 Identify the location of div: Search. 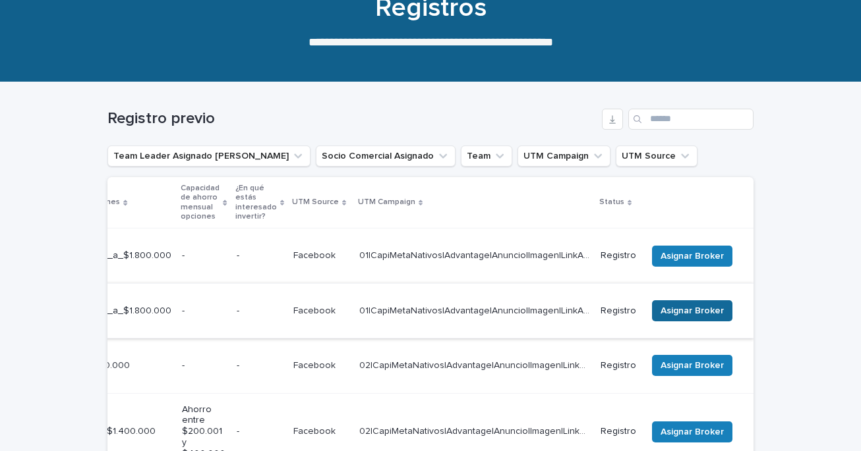
(691, 119).